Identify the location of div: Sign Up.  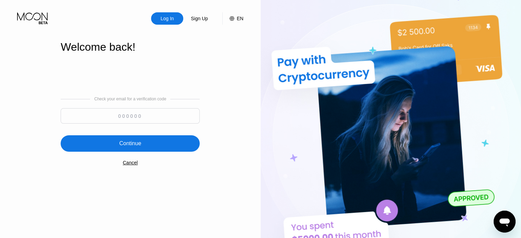
(199, 19).